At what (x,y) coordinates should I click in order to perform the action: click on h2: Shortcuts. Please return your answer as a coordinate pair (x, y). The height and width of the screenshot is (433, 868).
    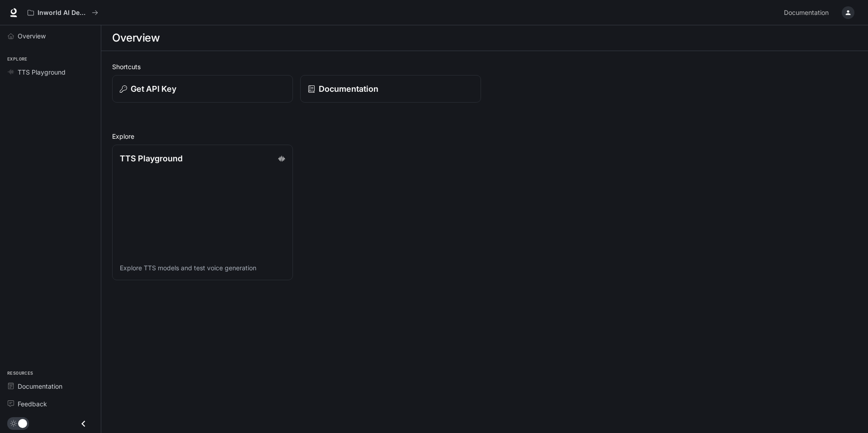
    Looking at the image, I should click on (484, 66).